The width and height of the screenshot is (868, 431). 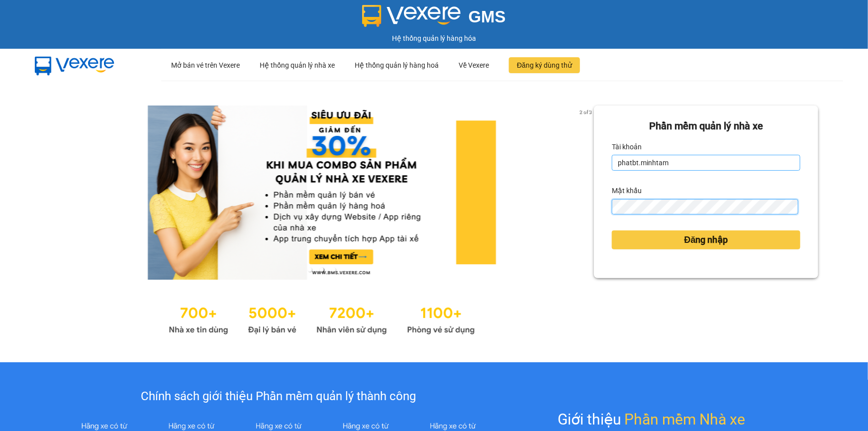 I want to click on div: Hệ thống quản lý hàng hóa, so click(x=434, y=38).